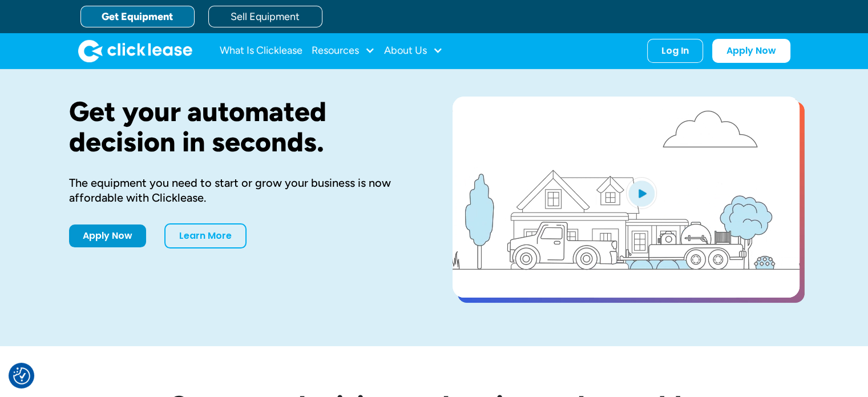 The width and height of the screenshot is (868, 397). I want to click on a: Learn More, so click(205, 236).